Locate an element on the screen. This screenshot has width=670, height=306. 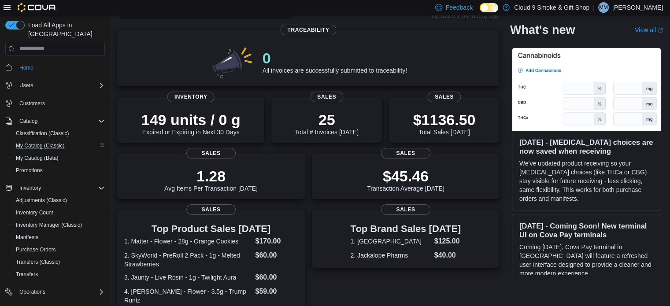
span: Classification (Classic) is located at coordinates (42, 133).